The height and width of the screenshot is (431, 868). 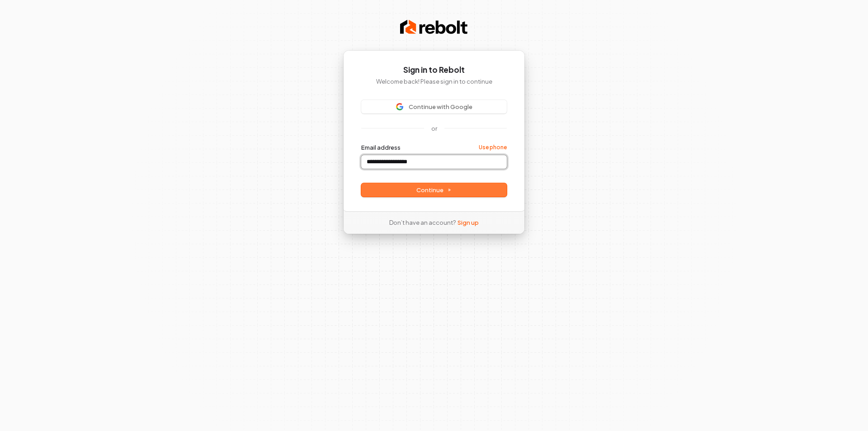 What do you see at coordinates (434, 128) in the screenshot?
I see `p: or` at bounding box center [434, 128].